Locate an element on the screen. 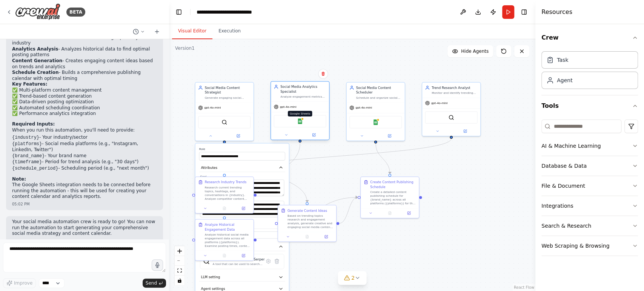 This screenshot has height=291, width=644. strong: Analytics Analysis is located at coordinates (35, 49).